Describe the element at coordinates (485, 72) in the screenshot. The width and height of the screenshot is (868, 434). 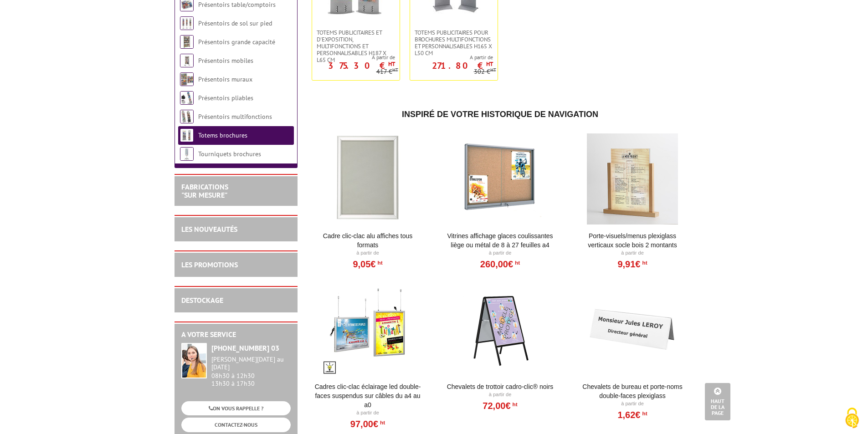
I see `p: 302 €` at that location.